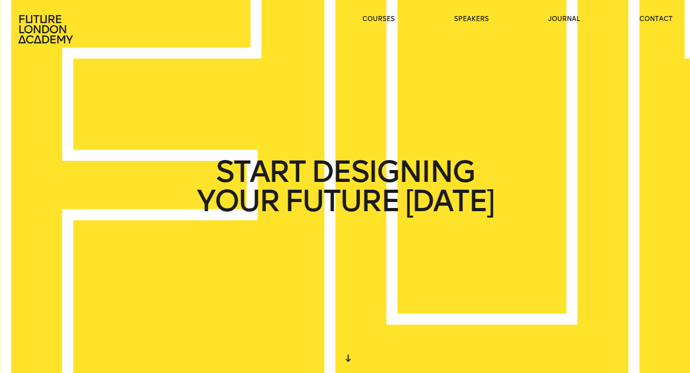 Image resolution: width=690 pixels, height=373 pixels. Describe the element at coordinates (342, 201) in the screenshot. I see `span: FUTURE` at that location.